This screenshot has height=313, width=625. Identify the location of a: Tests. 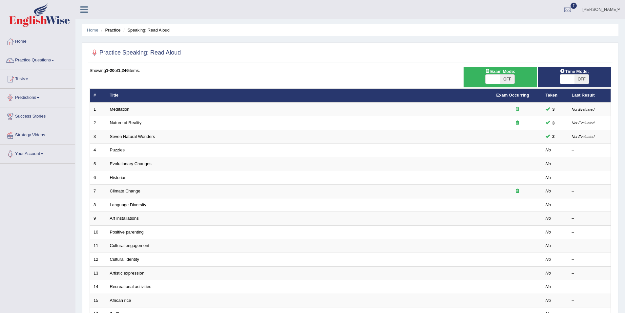
(38, 78).